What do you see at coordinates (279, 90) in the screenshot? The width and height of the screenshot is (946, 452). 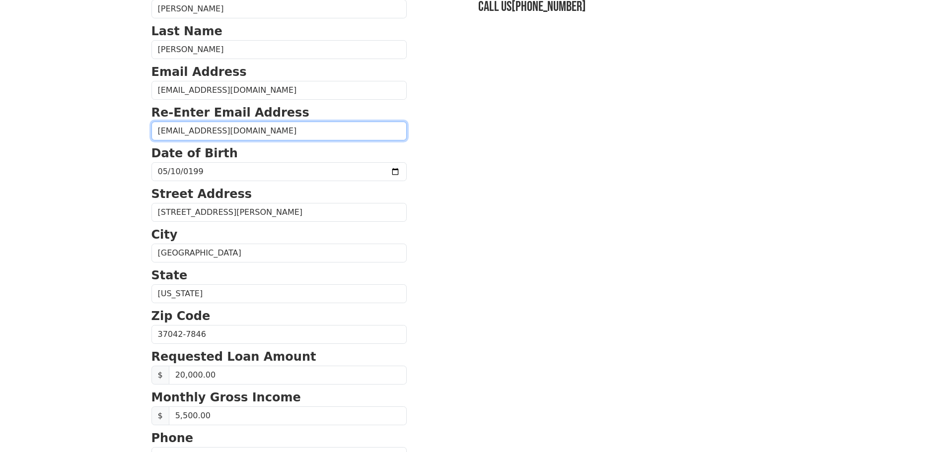 I see `input: Email Address` at bounding box center [279, 90].